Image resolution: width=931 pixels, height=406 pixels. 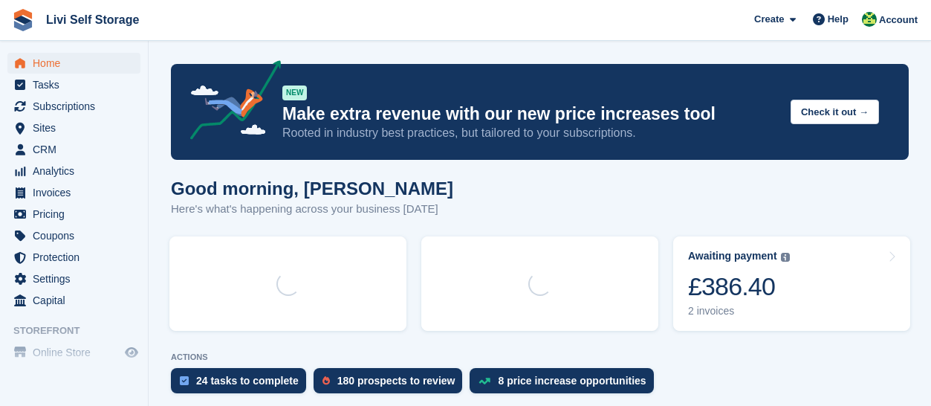 What do you see at coordinates (77, 214) in the screenshot?
I see `span: Pricing` at bounding box center [77, 214].